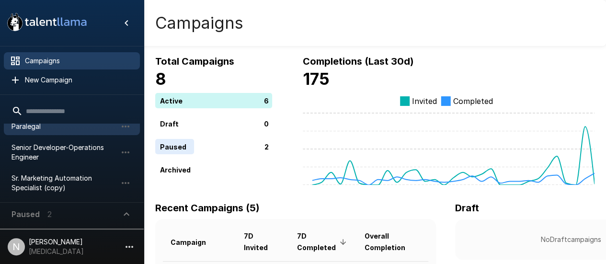 The height and width of the screenshot is (264, 606). What do you see at coordinates (266, 100) in the screenshot?
I see `p: 6` at bounding box center [266, 100].